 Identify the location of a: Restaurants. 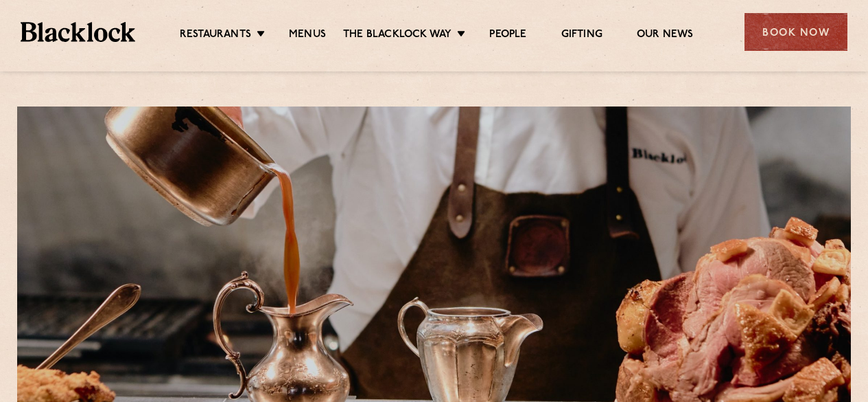
(216, 36).